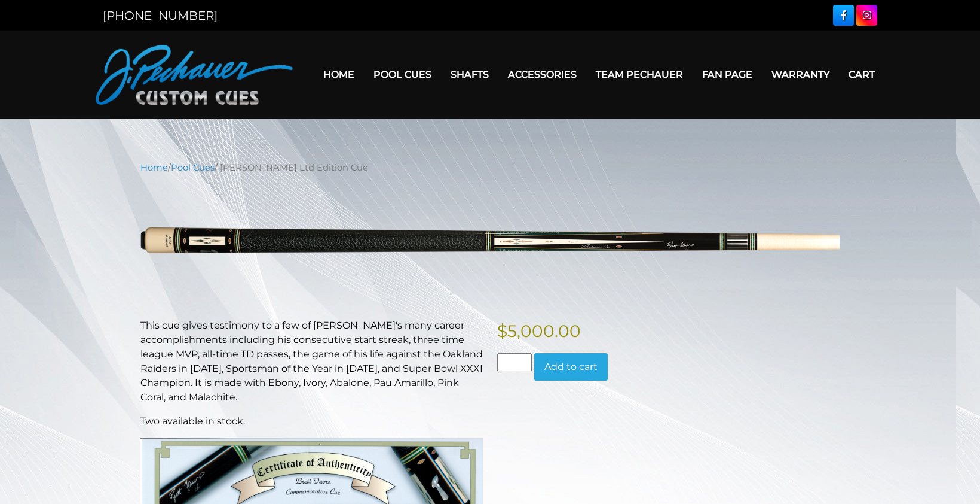 The image size is (980, 504). Describe the element at coordinates (539, 331) in the screenshot. I see `bdi: 5,000.00` at that location.